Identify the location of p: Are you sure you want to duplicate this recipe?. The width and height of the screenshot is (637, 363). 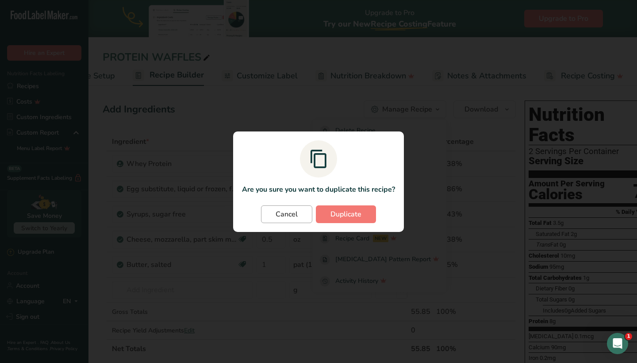
(319, 189).